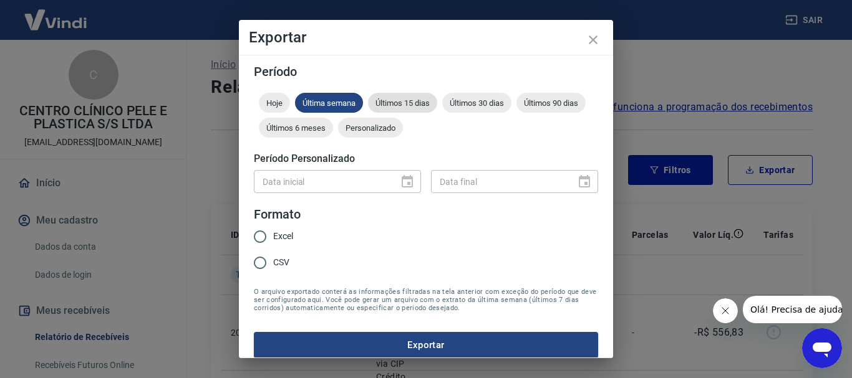  I want to click on span: Personalizado, so click(370, 128).